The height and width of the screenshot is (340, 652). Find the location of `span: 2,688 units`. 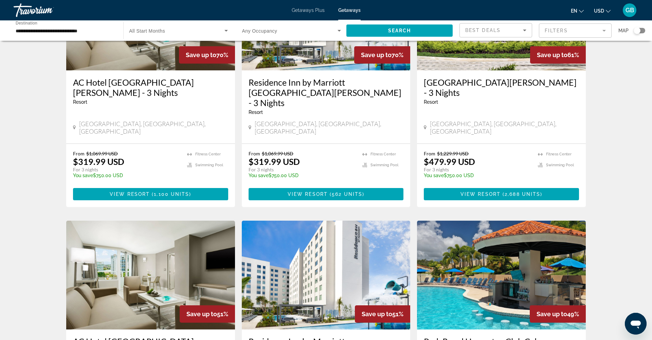

span: 2,688 units is located at coordinates (523, 194).